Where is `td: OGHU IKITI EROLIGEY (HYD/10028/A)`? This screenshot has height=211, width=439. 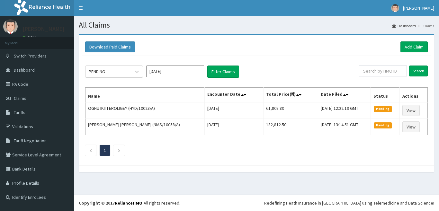
td: OGHU IKITI EROLIGEY (HYD/10028/A) is located at coordinates (145, 111).